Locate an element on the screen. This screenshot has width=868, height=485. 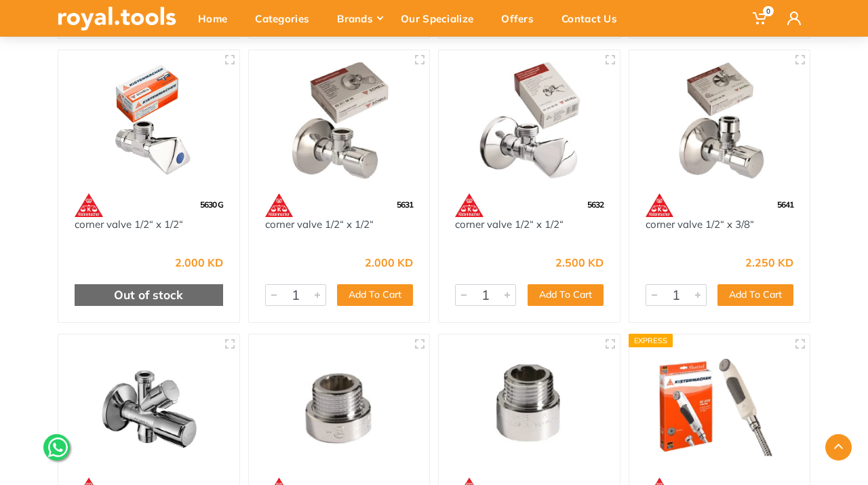
div: 2.250 KD is located at coordinates (769, 262).